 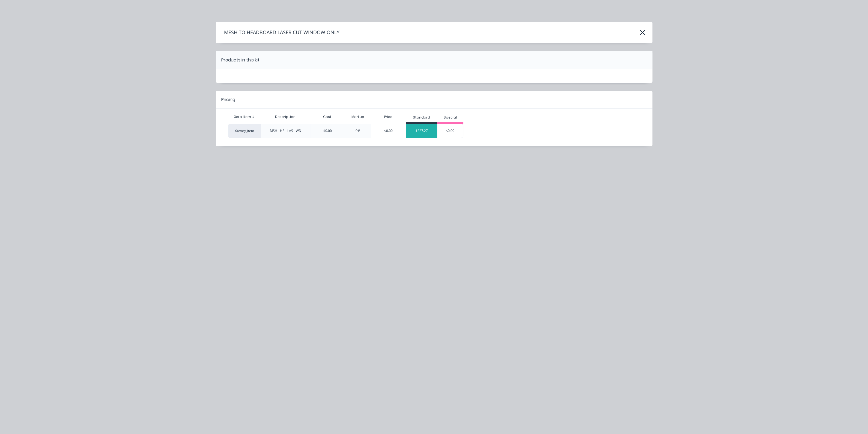 What do you see at coordinates (328, 117) in the screenshot?
I see `div: Cost` at bounding box center [328, 117].